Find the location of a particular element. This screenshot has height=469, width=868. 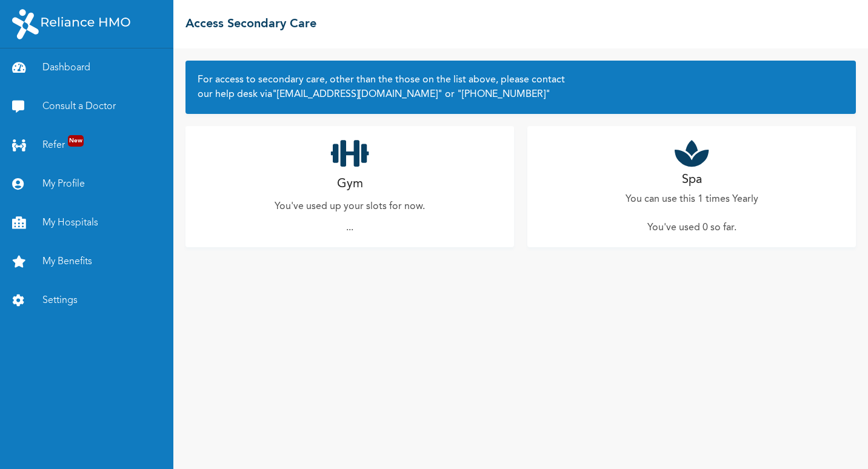

h2: Gym is located at coordinates (350, 184).